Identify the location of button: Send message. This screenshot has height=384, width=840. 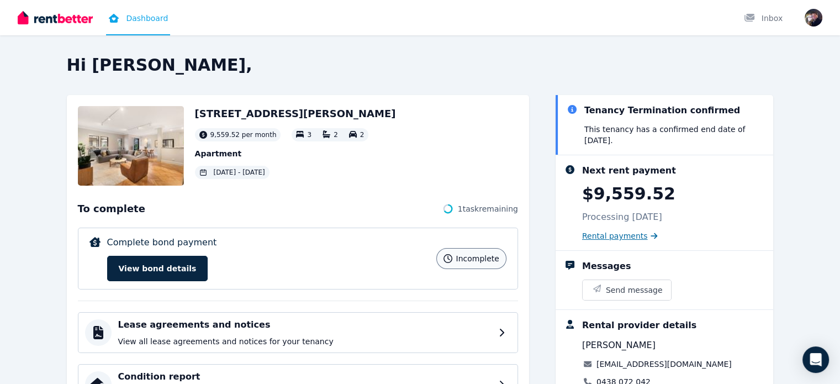
(627, 290).